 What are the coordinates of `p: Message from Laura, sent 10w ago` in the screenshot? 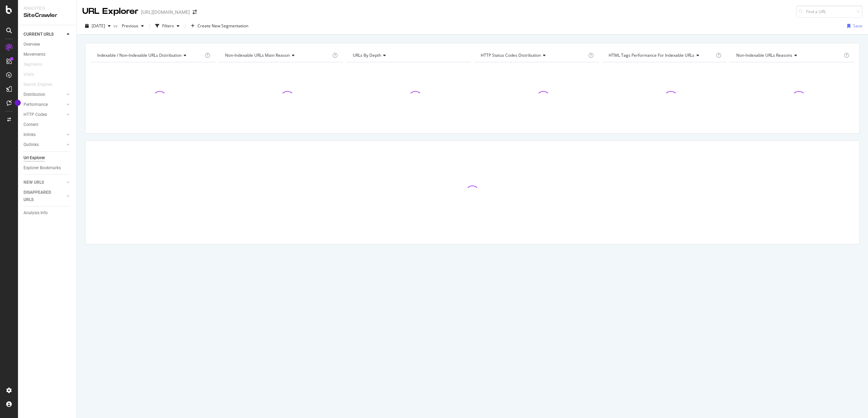 It's located at (57, 30).